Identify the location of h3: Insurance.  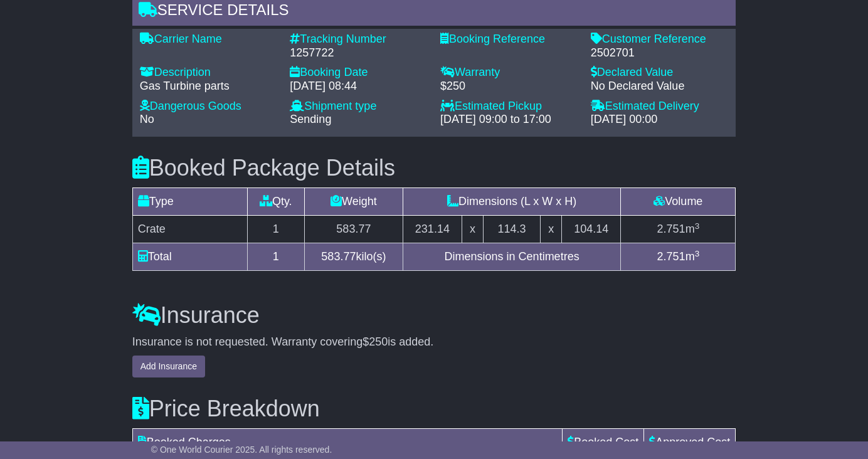
(434, 315).